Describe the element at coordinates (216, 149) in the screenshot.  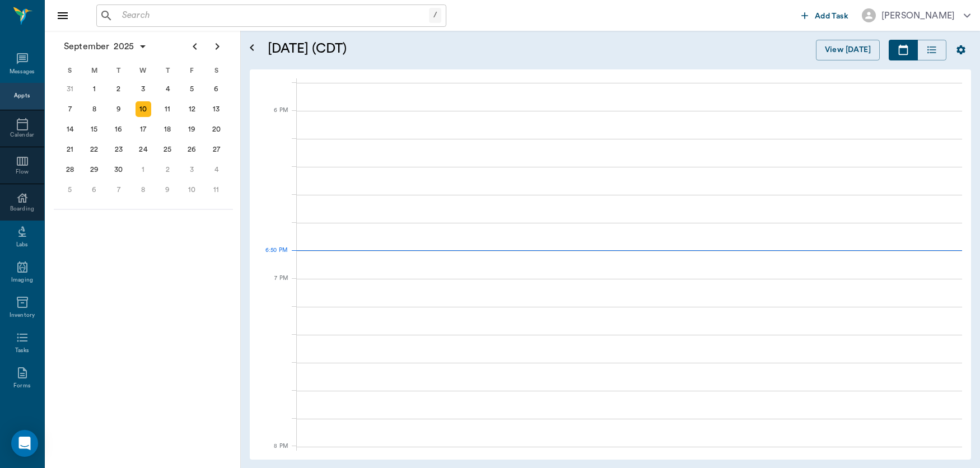
I see `div: Saturday, September 27, 2025` at that location.